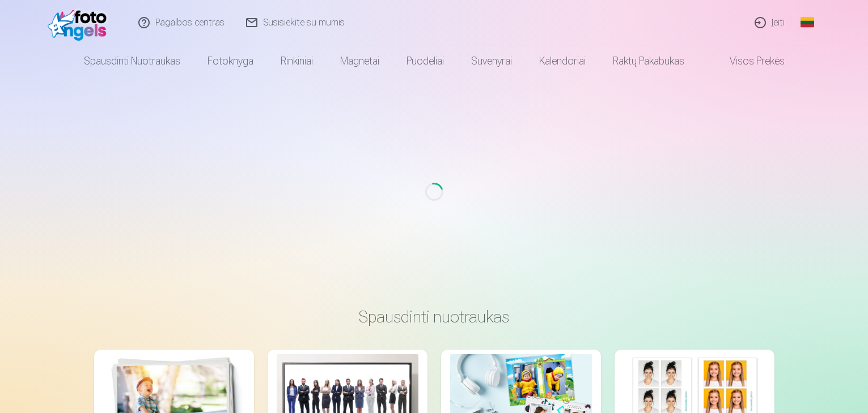  Describe the element at coordinates (80, 22) in the screenshot. I see `img: /fa2` at that location.